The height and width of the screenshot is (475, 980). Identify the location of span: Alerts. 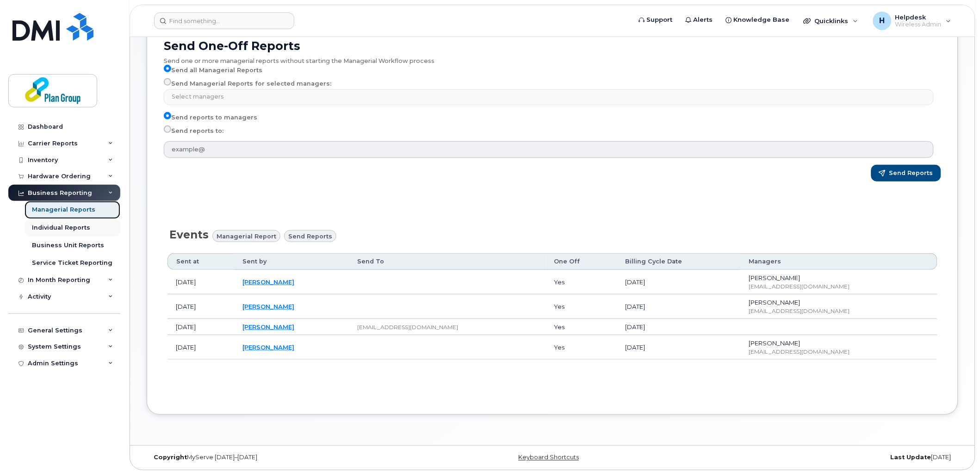
(703, 20).